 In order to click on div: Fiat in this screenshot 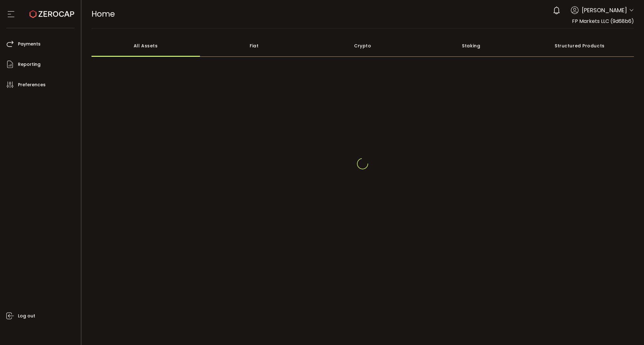, I will do `click(254, 46)`.